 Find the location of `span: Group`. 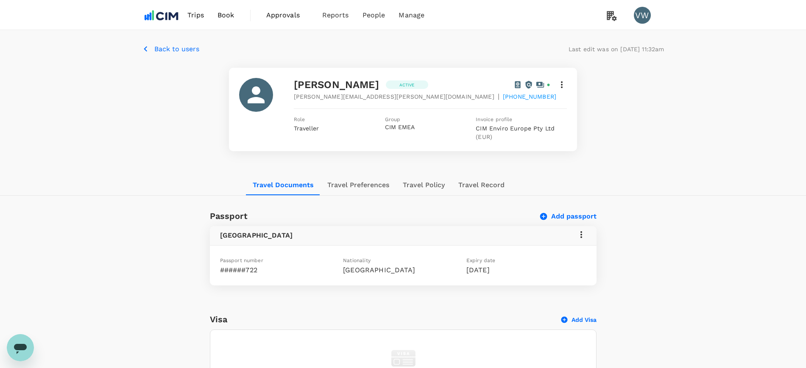

span: Group is located at coordinates (430, 120).